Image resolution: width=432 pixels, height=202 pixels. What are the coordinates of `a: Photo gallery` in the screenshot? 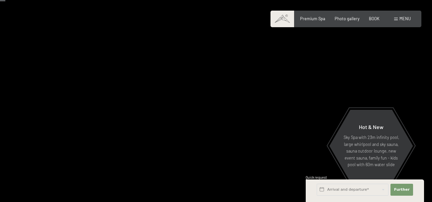 It's located at (347, 19).